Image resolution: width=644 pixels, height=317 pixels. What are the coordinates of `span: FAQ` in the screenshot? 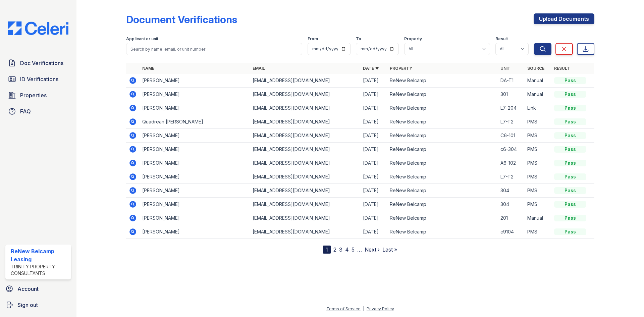 It's located at (26, 111).